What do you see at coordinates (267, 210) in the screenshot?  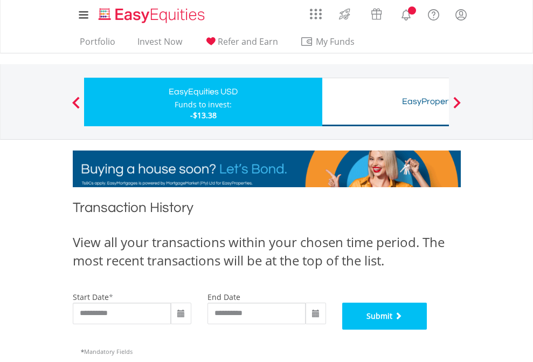 I see `h1: Transaction History` at bounding box center [267, 210].